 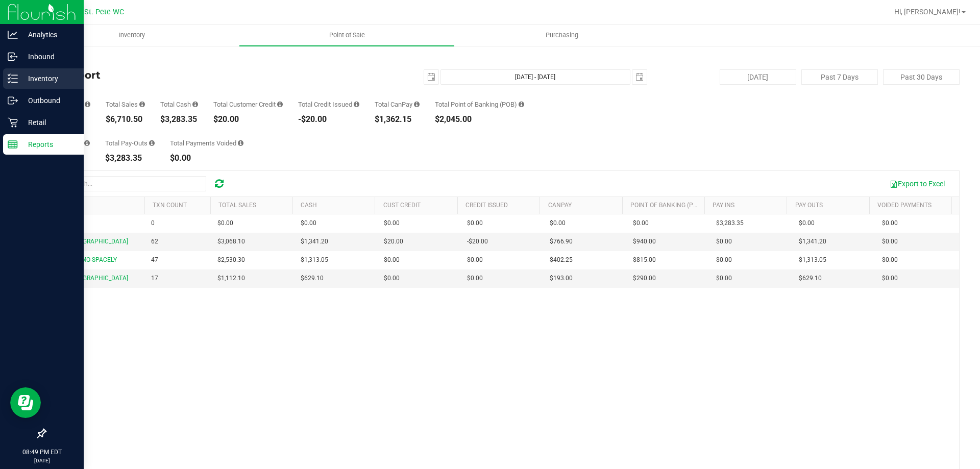 What do you see at coordinates (280, 104) in the screenshot?
I see `i: Sum of all successful, non-voided payment transaction amounts using account credit as the payment...` at bounding box center [280, 104].